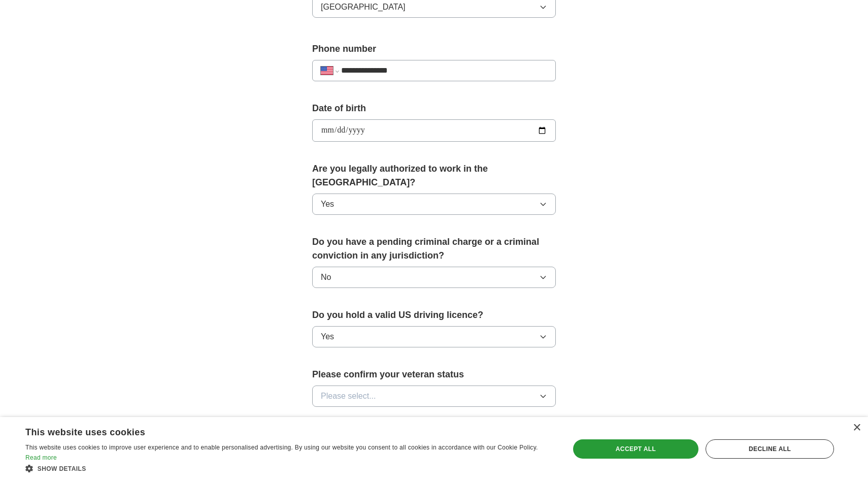 The height and width of the screenshot is (481, 868). I want to click on button: Please select..., so click(434, 396).